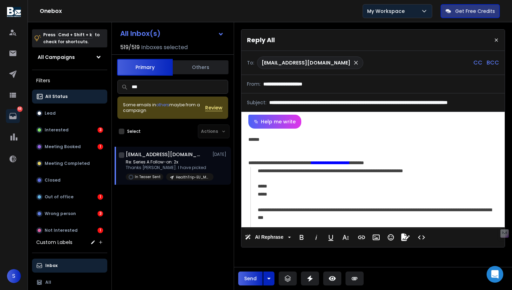 The height and width of the screenshot is (290, 512). What do you see at coordinates (388, 11) in the screenshot?
I see `p: My Workspace` at bounding box center [388, 11].